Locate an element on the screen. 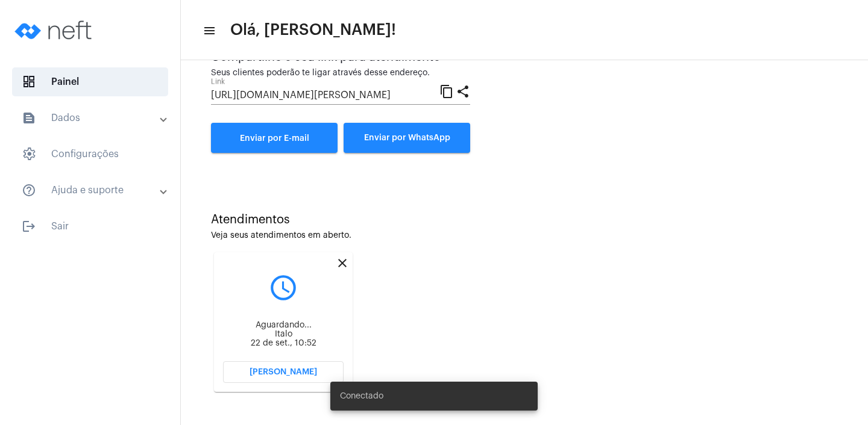 This screenshot has height=425, width=868. div: Italo is located at coordinates (283, 335).